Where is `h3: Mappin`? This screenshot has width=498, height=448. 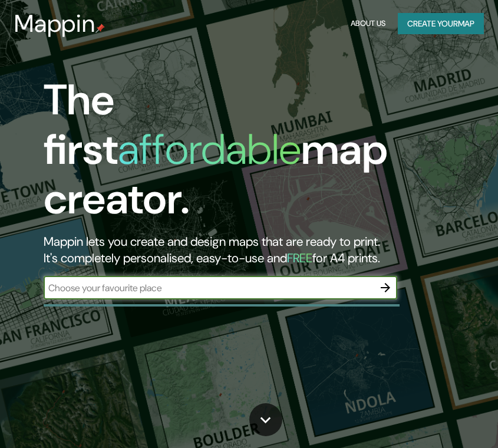 h3: Mappin is located at coordinates (55, 24).